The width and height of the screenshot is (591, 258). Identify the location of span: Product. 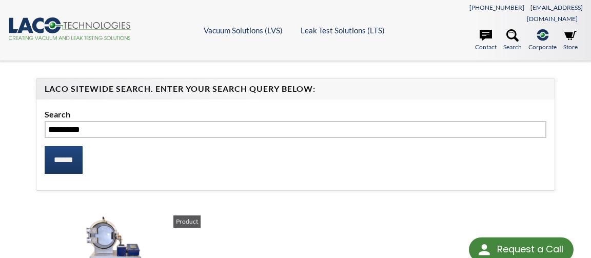
(187, 222).